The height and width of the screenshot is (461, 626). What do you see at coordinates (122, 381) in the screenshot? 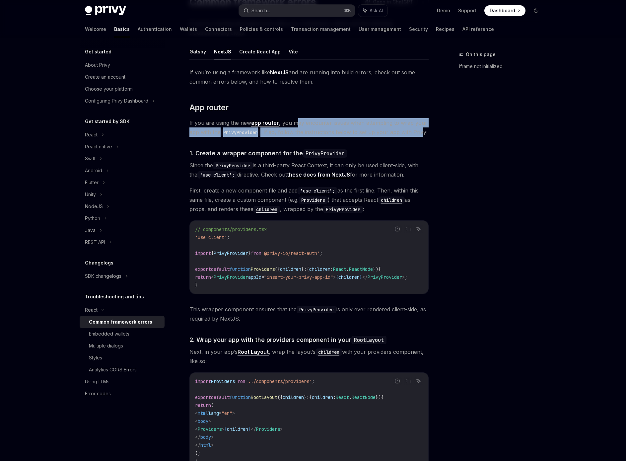
I see `a: Using LLMs` at bounding box center [122, 381].